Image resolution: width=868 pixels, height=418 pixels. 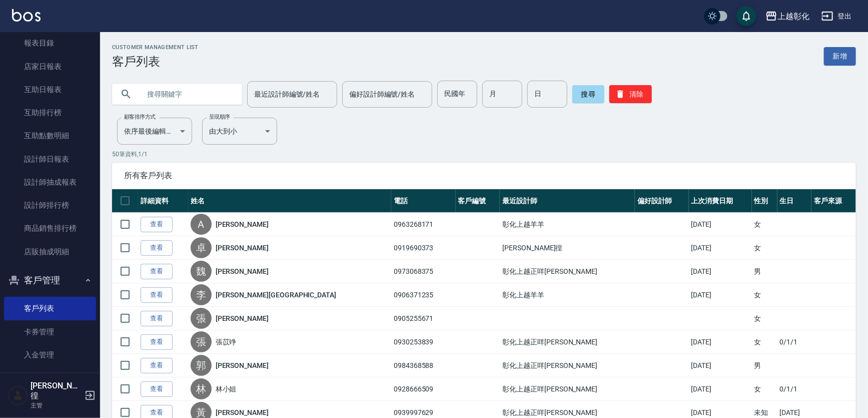 I want to click on button: 搜尋, so click(x=588, y=94).